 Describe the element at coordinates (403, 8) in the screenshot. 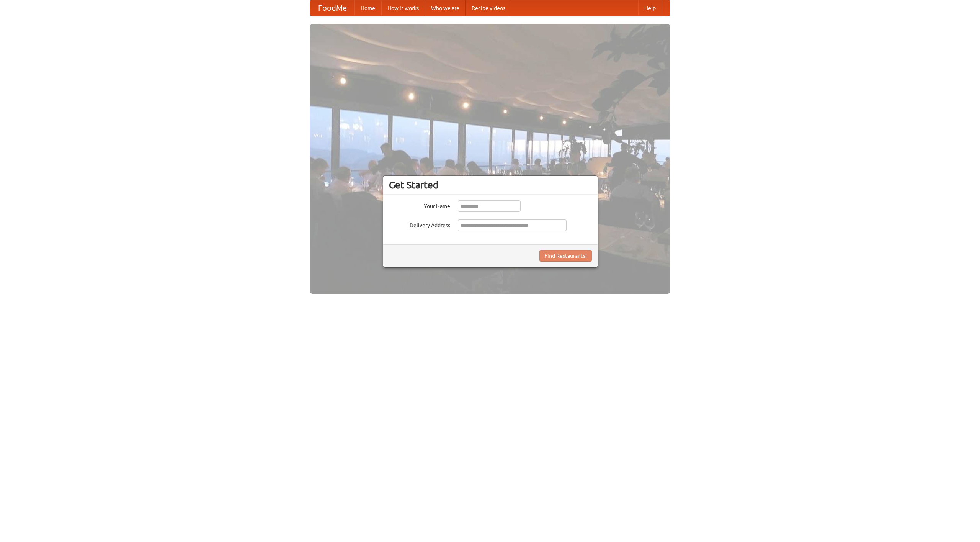

I see `a: How it works` at that location.